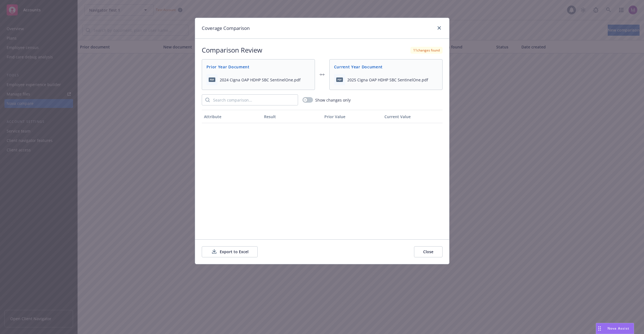 This screenshot has height=334, width=644. What do you see at coordinates (439, 28) in the screenshot?
I see `a: close` at bounding box center [439, 28].